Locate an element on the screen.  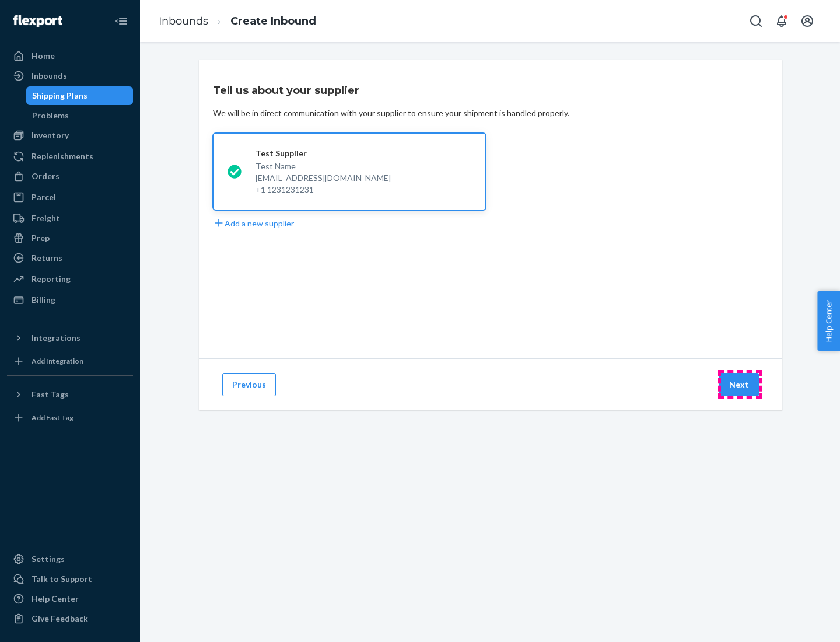
div: Inventory is located at coordinates (50, 135).